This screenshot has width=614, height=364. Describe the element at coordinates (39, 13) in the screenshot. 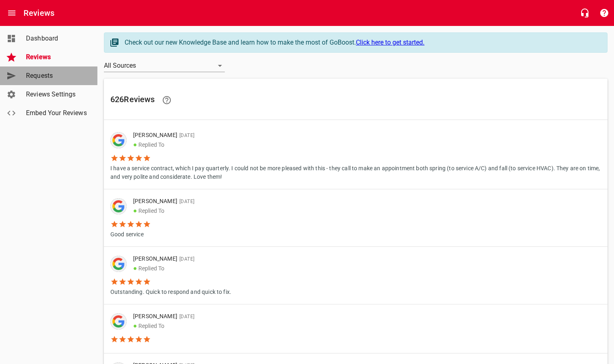

I see `h6: Reviews` at that location.